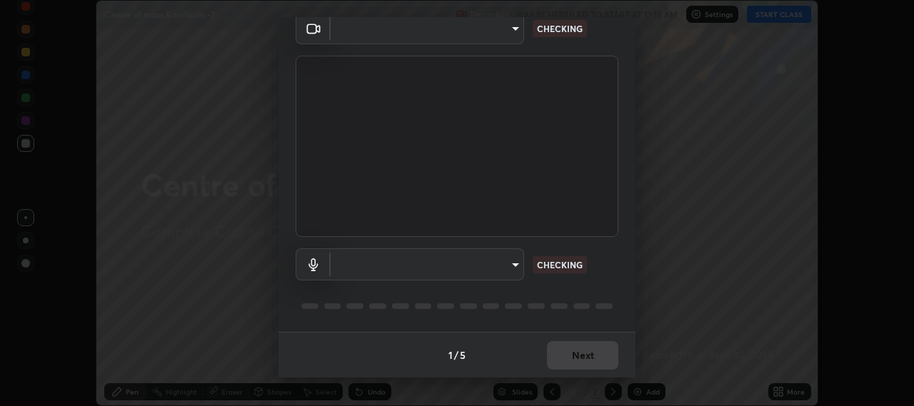 The height and width of the screenshot is (406, 914). What do you see at coordinates (463, 355) in the screenshot?
I see `h4: 5` at bounding box center [463, 355].